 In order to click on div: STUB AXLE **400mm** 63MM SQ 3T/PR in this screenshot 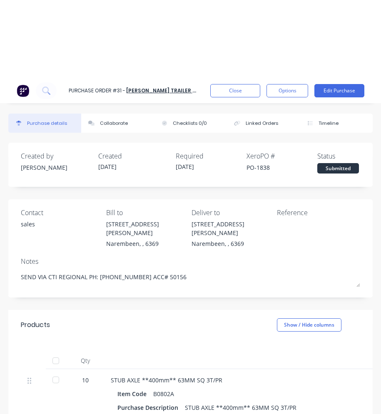, I will do `click(241, 407)`.